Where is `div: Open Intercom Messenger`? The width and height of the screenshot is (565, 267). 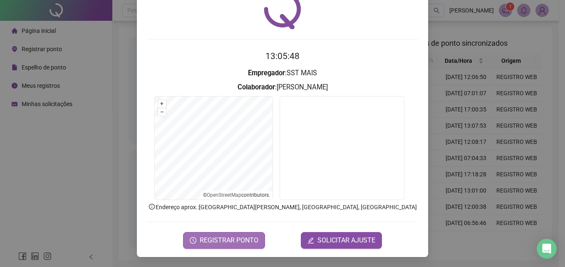
div: Open Intercom Messenger is located at coordinates (547, 249).